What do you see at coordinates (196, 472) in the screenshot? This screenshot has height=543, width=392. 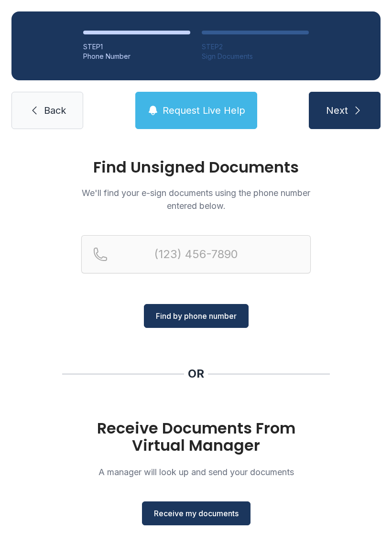 I see `p: A manager will look up and send your documents` at bounding box center [196, 472].